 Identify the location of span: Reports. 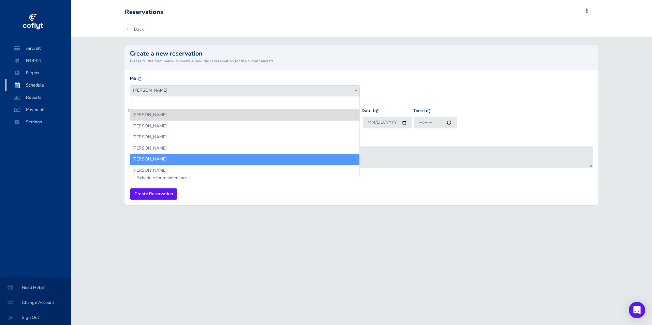
(38, 98).